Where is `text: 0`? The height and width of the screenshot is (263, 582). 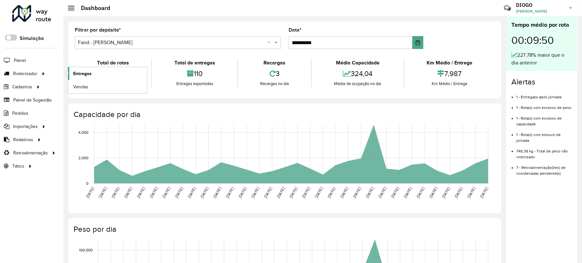
text: 0 is located at coordinates (87, 183).